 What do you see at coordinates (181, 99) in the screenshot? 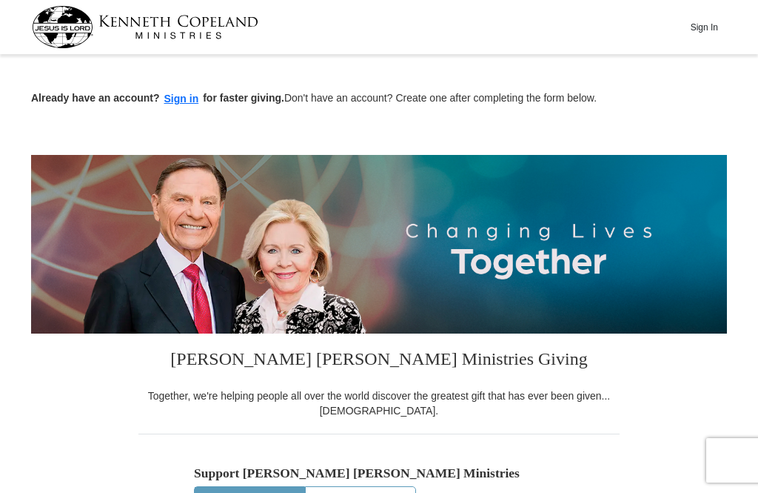
I see `button: Sign in` at bounding box center [181, 99].